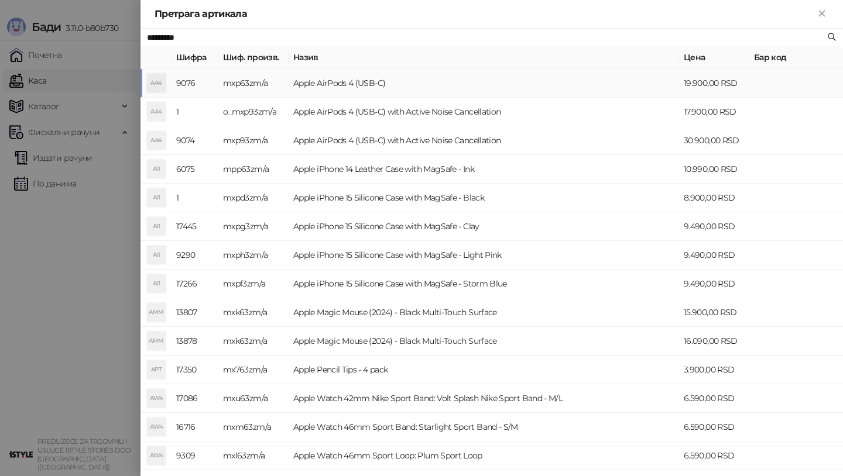 Image resolution: width=843 pixels, height=476 pixels. Describe the element at coordinates (195, 255) in the screenshot. I see `td: 9290` at that location.